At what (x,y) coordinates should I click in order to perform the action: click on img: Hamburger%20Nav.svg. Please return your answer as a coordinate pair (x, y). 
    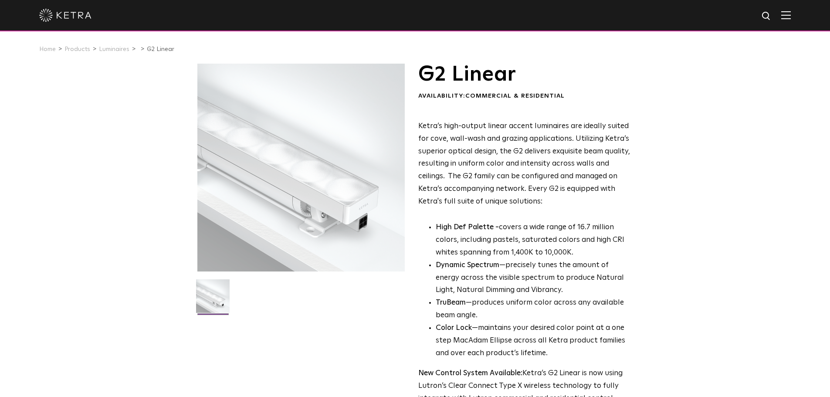
    Looking at the image, I should click on (786, 15).